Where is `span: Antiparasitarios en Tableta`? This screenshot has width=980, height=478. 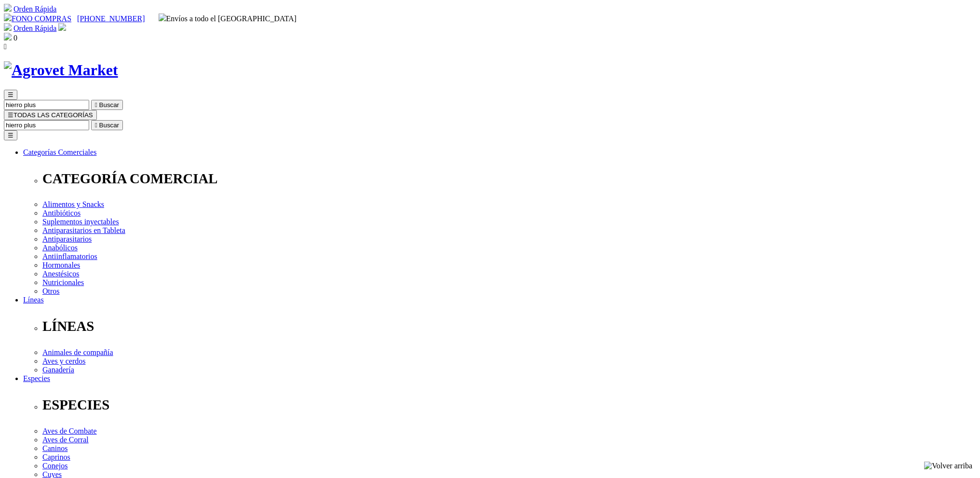
span: Antiparasitarios en Tableta is located at coordinates (84, 230).